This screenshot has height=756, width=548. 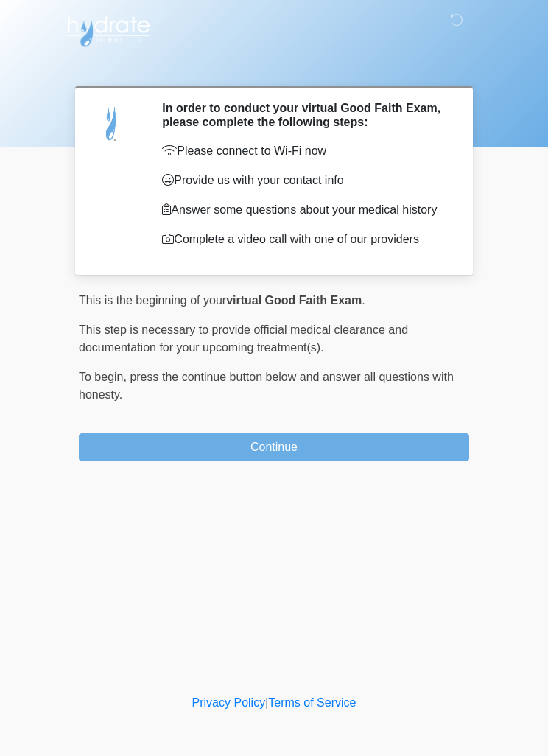 What do you see at coordinates (304, 180) in the screenshot?
I see `p: Provide us with your contact info` at bounding box center [304, 180].